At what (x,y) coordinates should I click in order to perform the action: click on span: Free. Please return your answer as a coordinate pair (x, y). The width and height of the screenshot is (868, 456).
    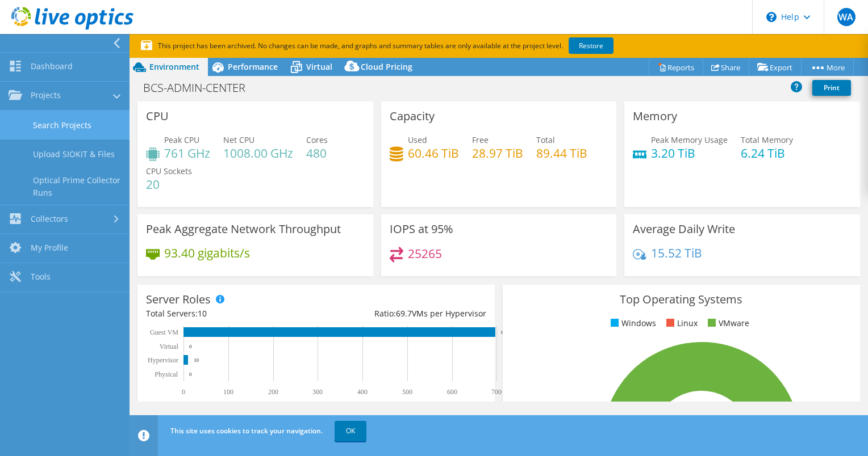
    Looking at the image, I should click on (480, 139).